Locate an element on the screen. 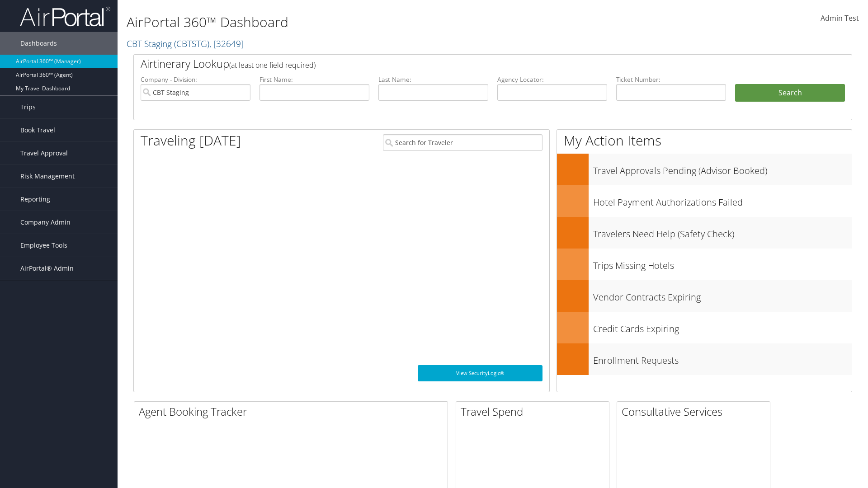 Image resolution: width=868 pixels, height=488 pixels. span: (at least one field required) is located at coordinates (272, 65).